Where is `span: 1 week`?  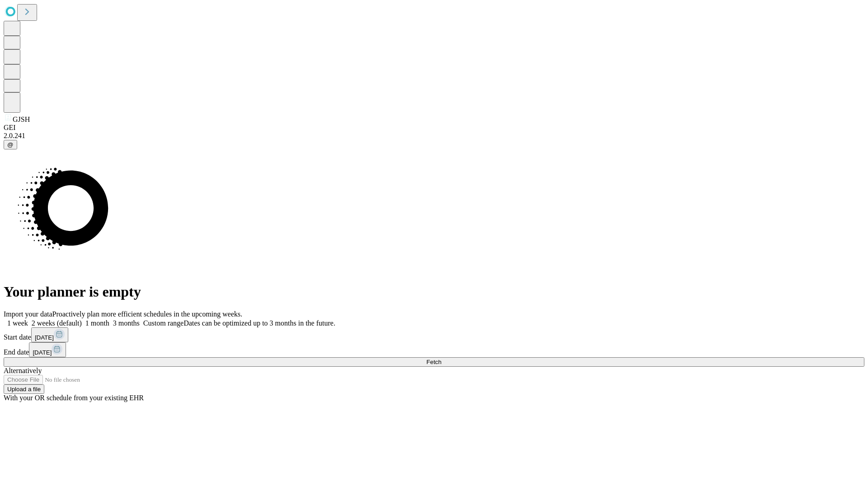
span: 1 week is located at coordinates (17, 323).